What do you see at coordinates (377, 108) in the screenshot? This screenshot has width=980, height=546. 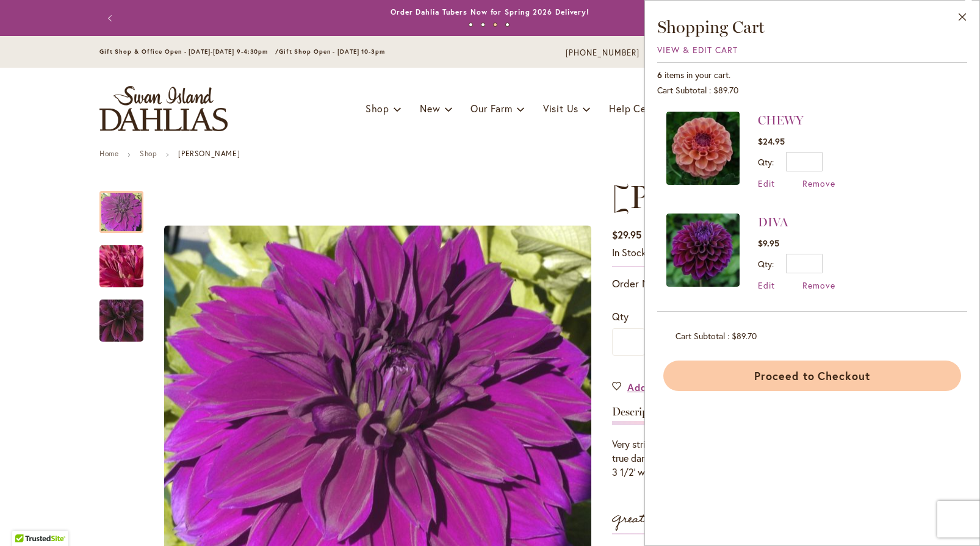 I see `span: Shop` at bounding box center [377, 108].